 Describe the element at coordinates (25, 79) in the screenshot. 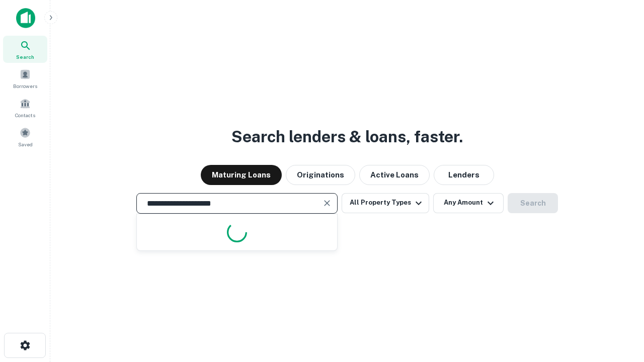

I see `div: Borrowers` at that location.